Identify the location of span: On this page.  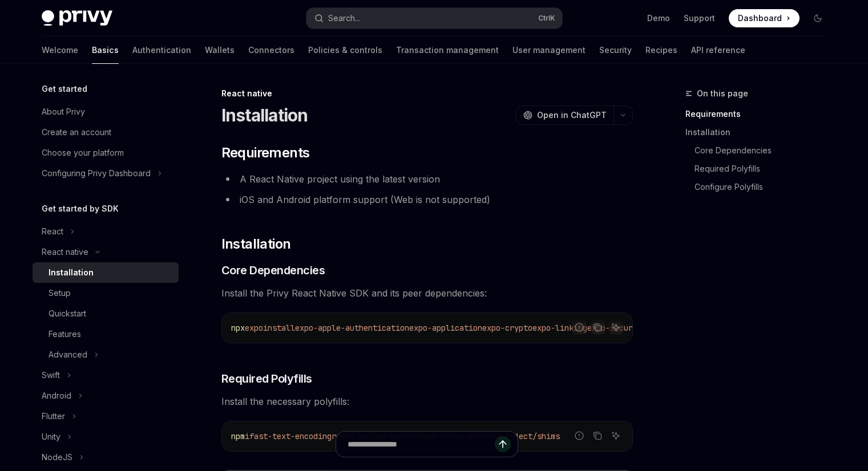
(722, 93).